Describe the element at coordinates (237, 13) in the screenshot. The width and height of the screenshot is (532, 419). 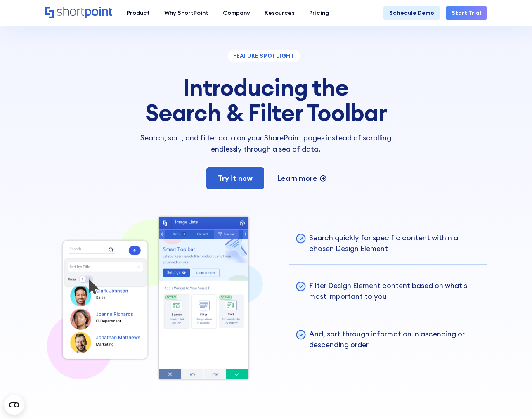
I see `div: Company` at that location.